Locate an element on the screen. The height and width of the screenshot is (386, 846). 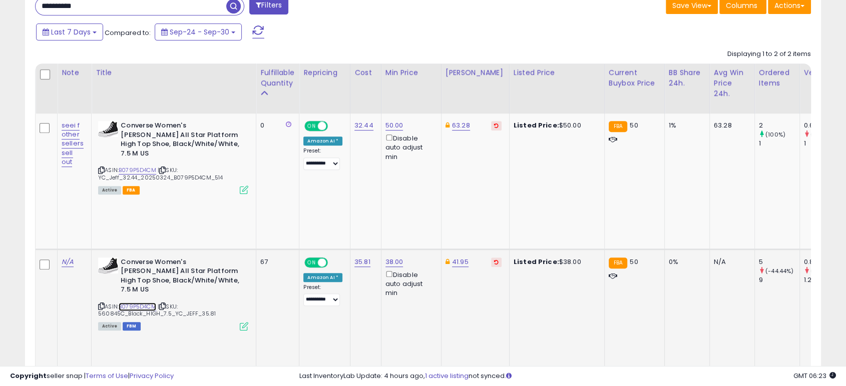
div: $50.00 is located at coordinates (555, 126).